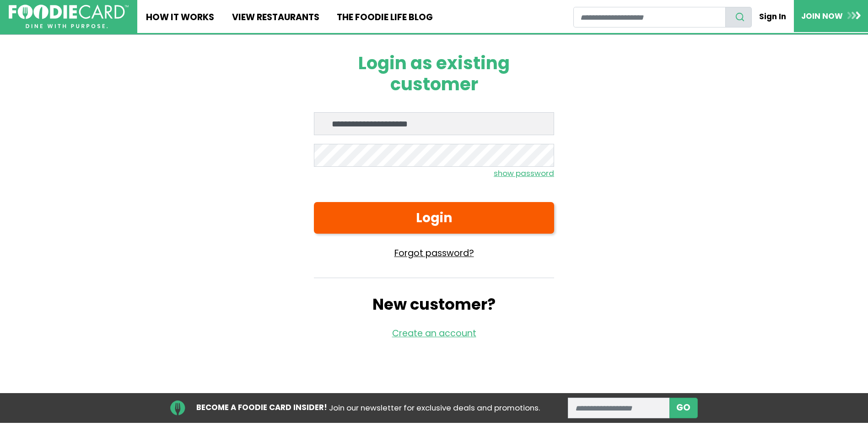 This screenshot has width=868, height=427. Describe the element at coordinates (434, 73) in the screenshot. I see `h1: Login as existing customer` at that location.